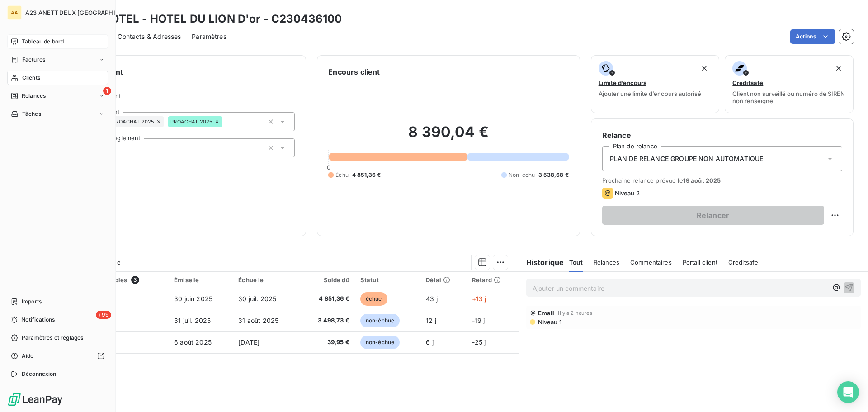 The height and width of the screenshot is (412, 868). Describe the element at coordinates (193, 299) in the screenshot. I see `span: 30 juin 2025` at that location.